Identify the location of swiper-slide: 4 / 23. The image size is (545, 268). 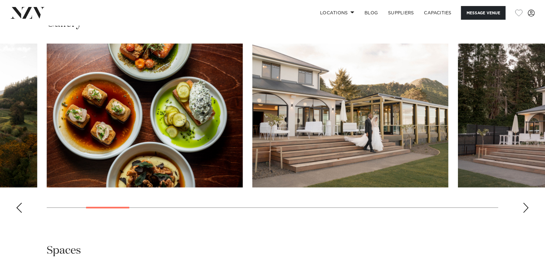
(350, 115).